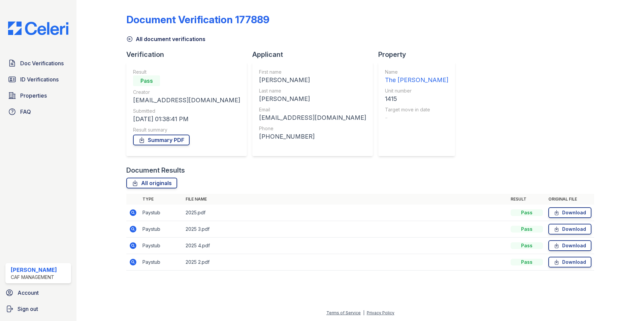 The image size is (644, 321). Describe the element at coordinates (156, 170) in the screenshot. I see `div: Document Results` at that location.